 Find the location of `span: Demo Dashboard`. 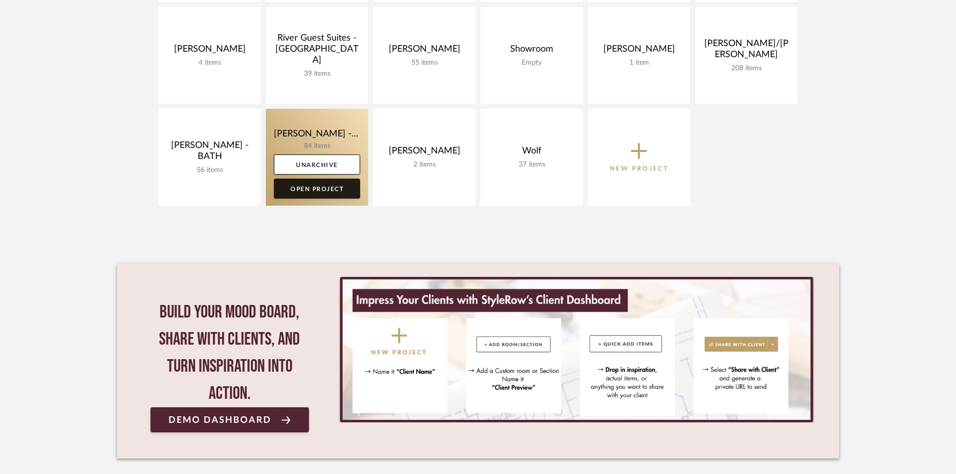

span: Demo Dashboard is located at coordinates (220, 420).